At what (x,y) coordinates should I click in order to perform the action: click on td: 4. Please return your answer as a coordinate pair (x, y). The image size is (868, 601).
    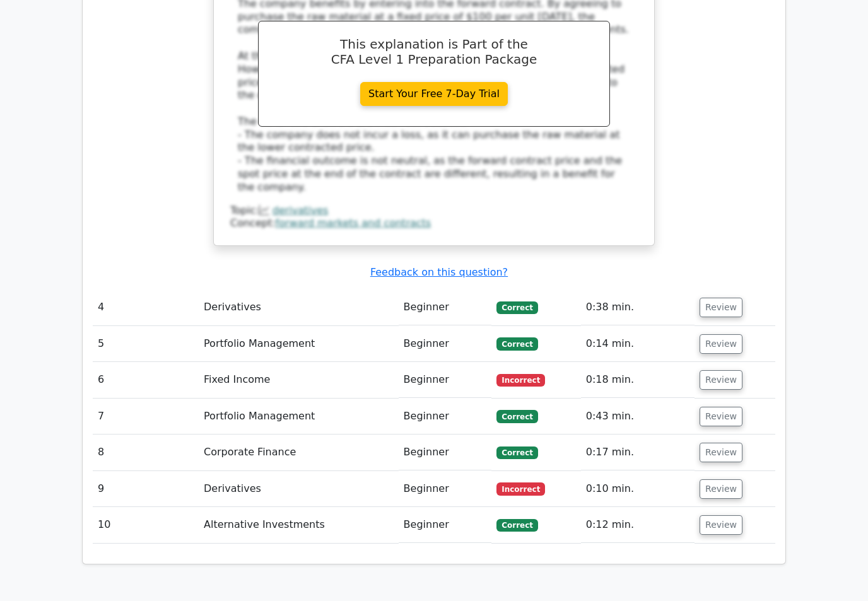
    Looking at the image, I should click on (146, 308).